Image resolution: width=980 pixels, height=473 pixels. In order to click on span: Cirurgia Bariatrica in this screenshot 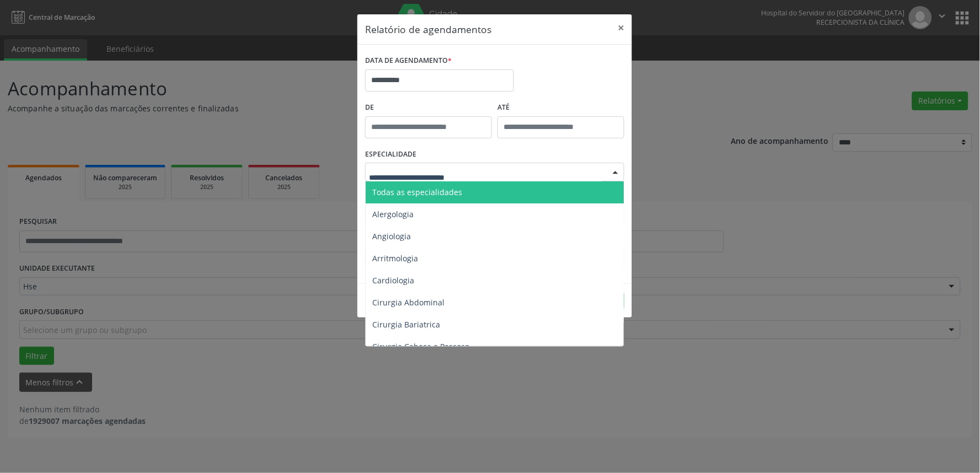, I will do `click(406, 324)`.